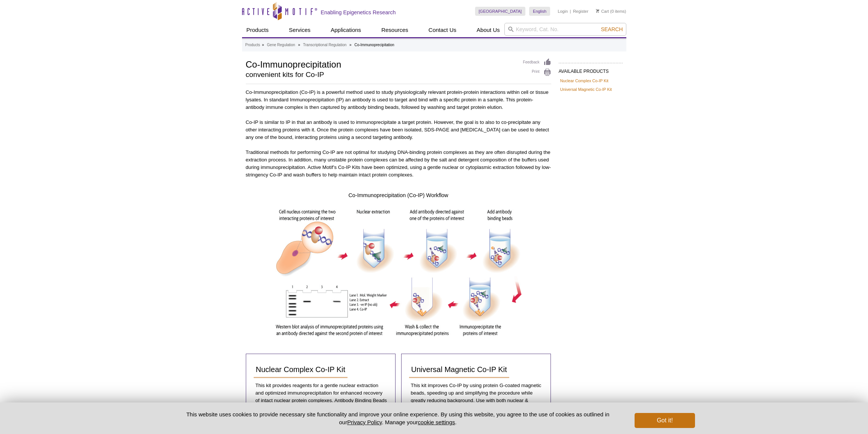  What do you see at coordinates (321, 397) in the screenshot?
I see `p: This kit provides reagents for a gentle nuclear extraction and optimized immunoprecipitation for ...` at bounding box center [321, 397].